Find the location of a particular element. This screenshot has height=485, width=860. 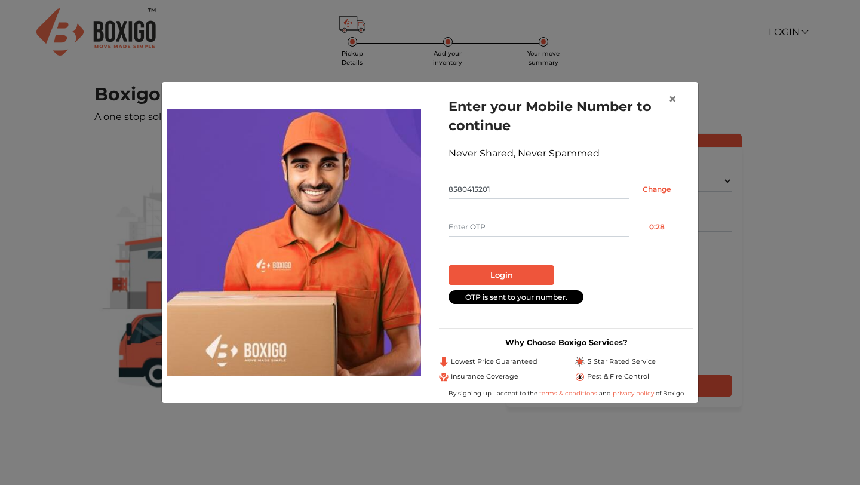

button: Close is located at coordinates (672, 99).